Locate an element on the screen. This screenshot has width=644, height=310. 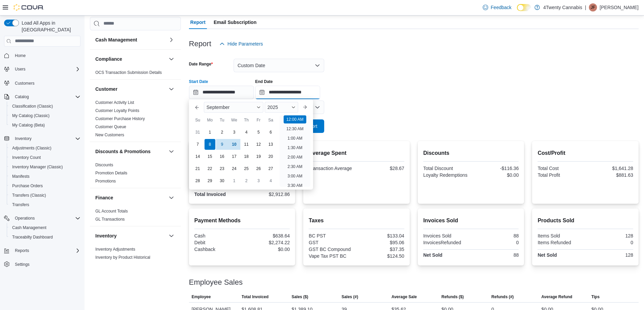
div: day-26 is located at coordinates (259, 169).